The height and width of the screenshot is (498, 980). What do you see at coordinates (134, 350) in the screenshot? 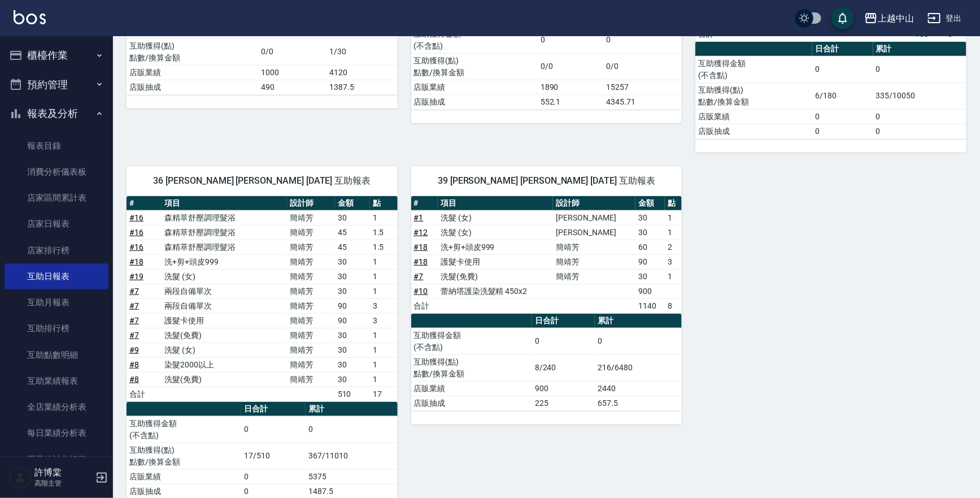
I see `a: #9` at bounding box center [134, 350].